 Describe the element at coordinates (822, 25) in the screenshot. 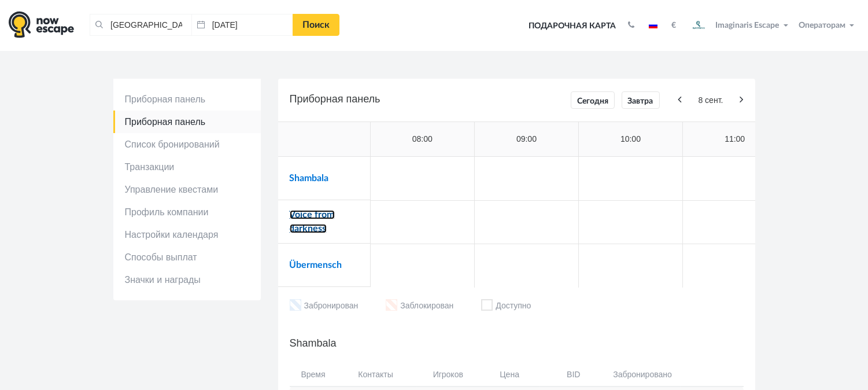

I see `span: Операторам` at that location.